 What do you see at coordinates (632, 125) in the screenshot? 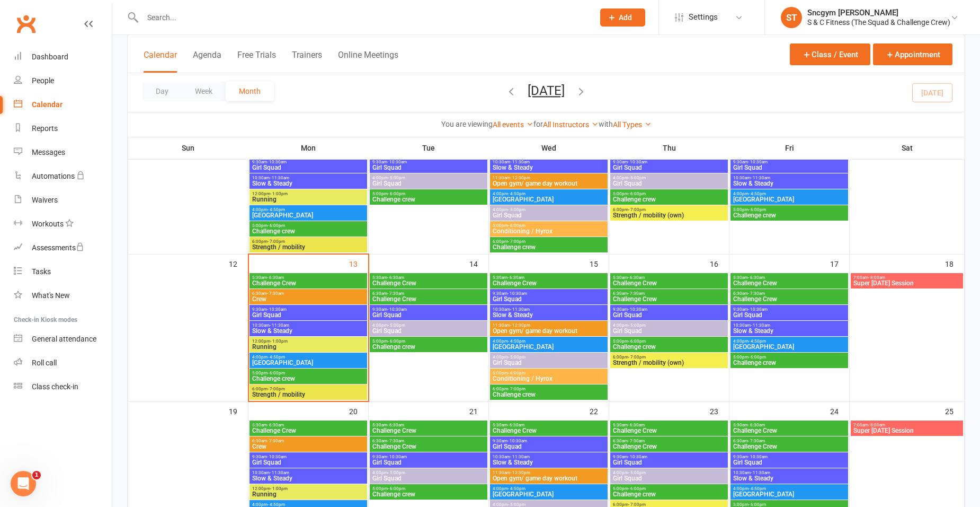
I see `a: All Types` at bounding box center [632, 125].